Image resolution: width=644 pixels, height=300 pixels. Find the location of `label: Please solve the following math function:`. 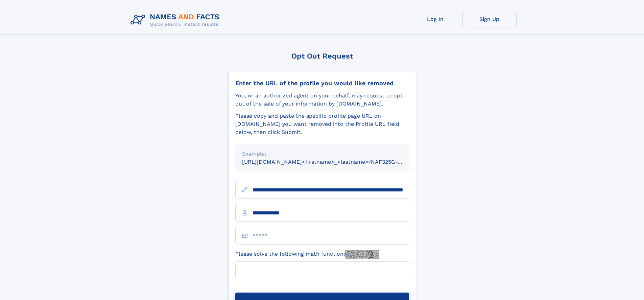

label: Please solve the following math function: is located at coordinates (307, 254).